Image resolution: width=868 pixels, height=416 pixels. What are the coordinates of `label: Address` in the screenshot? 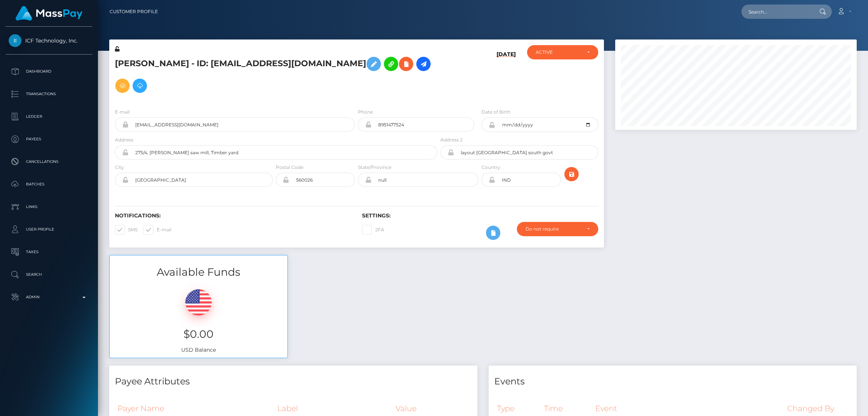 It's located at (124, 140).